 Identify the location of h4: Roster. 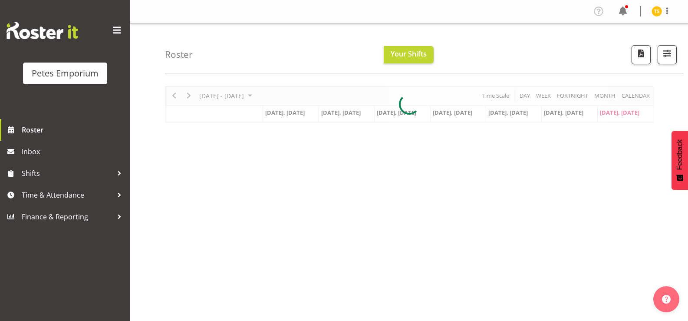
(179, 54).